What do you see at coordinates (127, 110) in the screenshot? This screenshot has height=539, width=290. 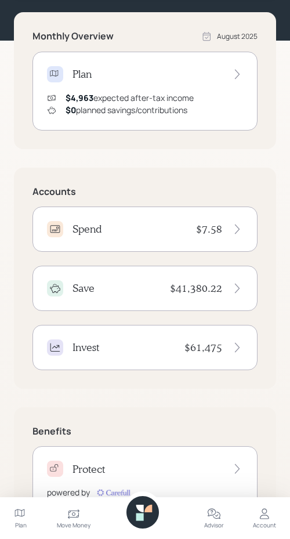 I see `div: planned savings/contributions` at bounding box center [127, 110].